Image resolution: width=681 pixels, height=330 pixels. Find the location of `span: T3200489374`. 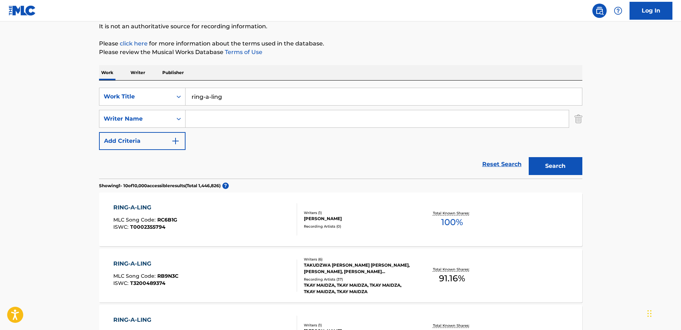

span: T3200489374 is located at coordinates (148, 283).